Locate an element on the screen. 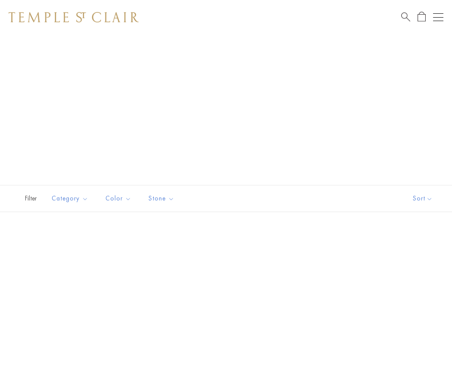 The width and height of the screenshot is (452, 382). button: Stone is located at coordinates (161, 198).